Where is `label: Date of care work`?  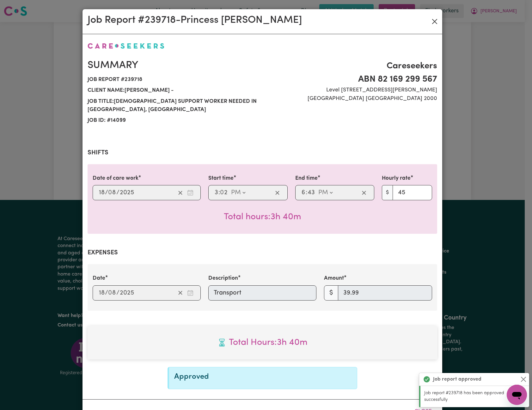 label: Date of care work is located at coordinates (116, 179).